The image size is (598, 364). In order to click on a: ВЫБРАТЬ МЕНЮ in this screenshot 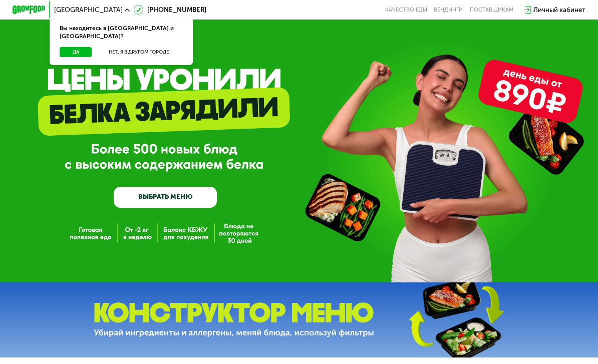, I will do `click(165, 197)`.